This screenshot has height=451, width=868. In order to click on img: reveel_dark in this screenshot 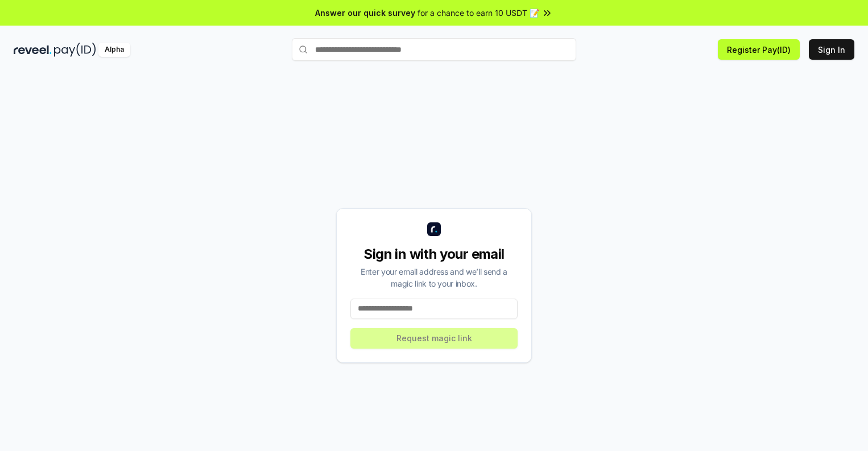, I will do `click(32, 50)`.